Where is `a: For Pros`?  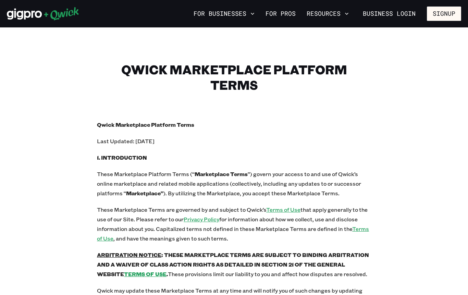 a: For Pros is located at coordinates (281, 14).